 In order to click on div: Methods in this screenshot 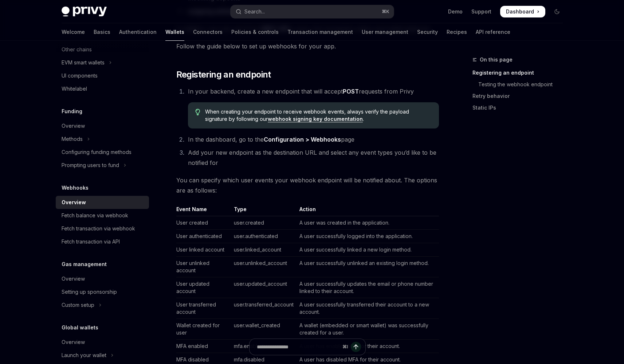, I will do `click(72, 139)`.